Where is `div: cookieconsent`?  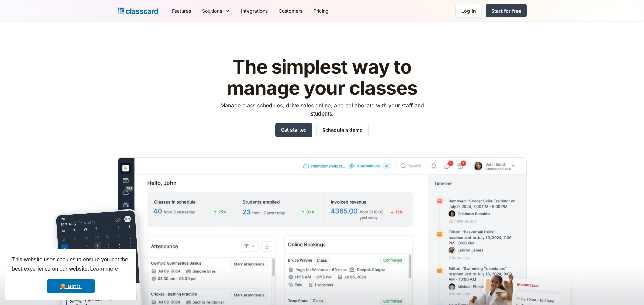
div: cookieconsent is located at coordinates (71, 275).